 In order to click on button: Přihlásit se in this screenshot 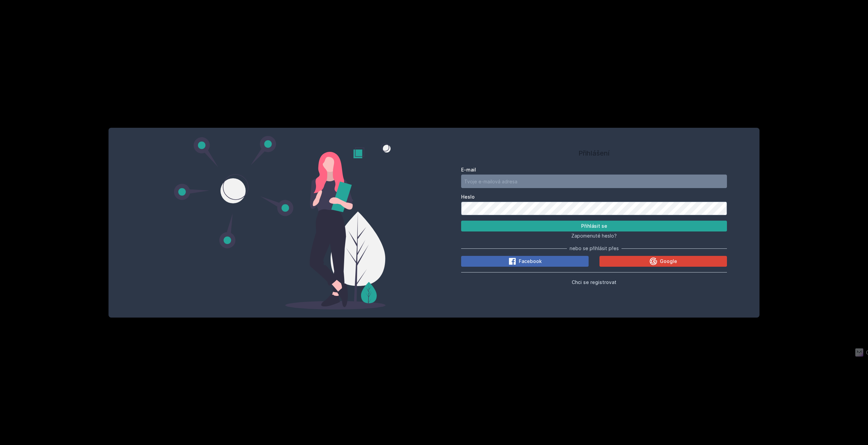, I will do `click(594, 226)`.